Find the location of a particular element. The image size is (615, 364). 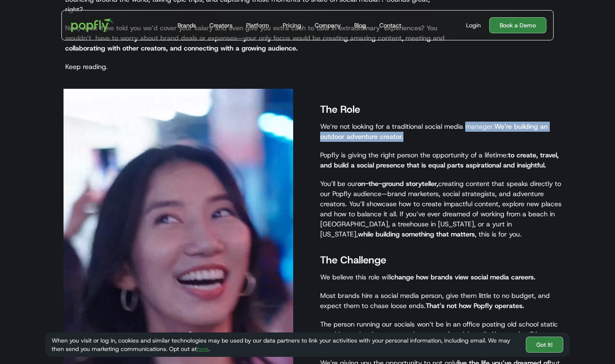

div: Company is located at coordinates (328, 25).